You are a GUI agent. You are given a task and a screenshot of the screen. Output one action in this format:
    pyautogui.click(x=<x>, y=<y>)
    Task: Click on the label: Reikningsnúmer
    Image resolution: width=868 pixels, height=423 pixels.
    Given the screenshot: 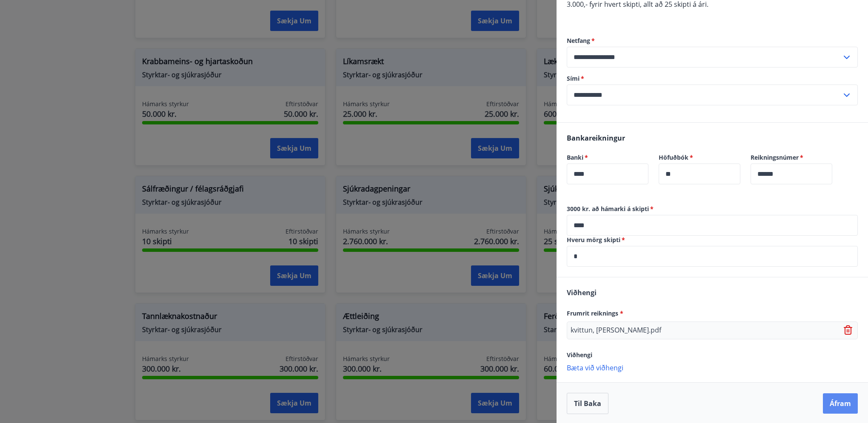 What is the action you would take?
    pyautogui.click(x=791, y=158)
    